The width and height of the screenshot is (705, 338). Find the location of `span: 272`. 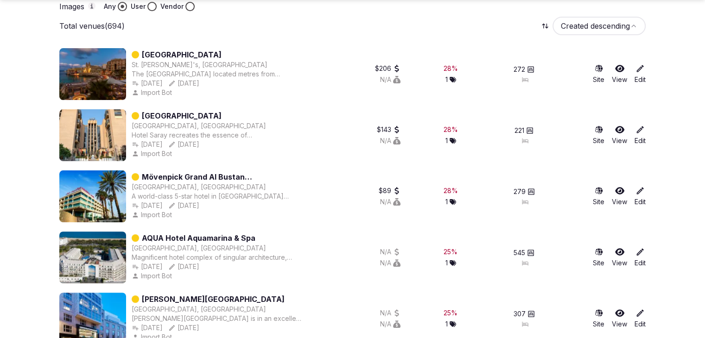

span: 272 is located at coordinates (519, 69).